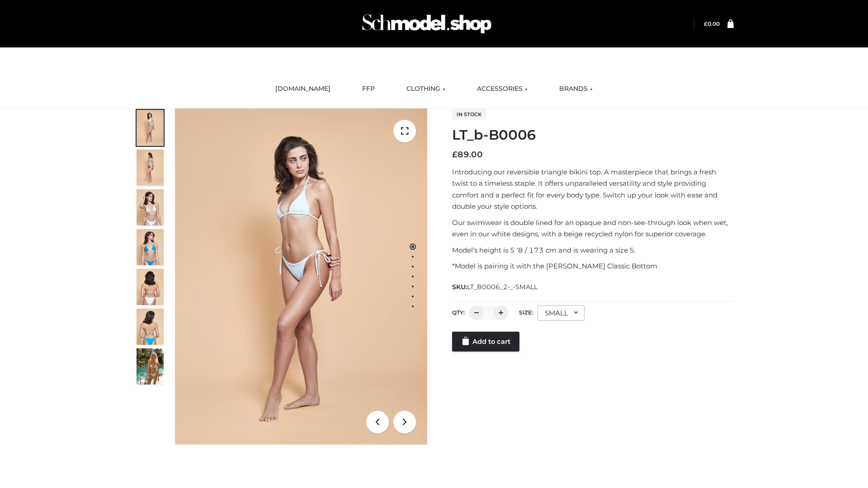 This screenshot has height=488, width=868. What do you see at coordinates (150, 367) in the screenshot?
I see `img: Arieltop_CloudNine_AzureSky2.jpg` at bounding box center [150, 367].